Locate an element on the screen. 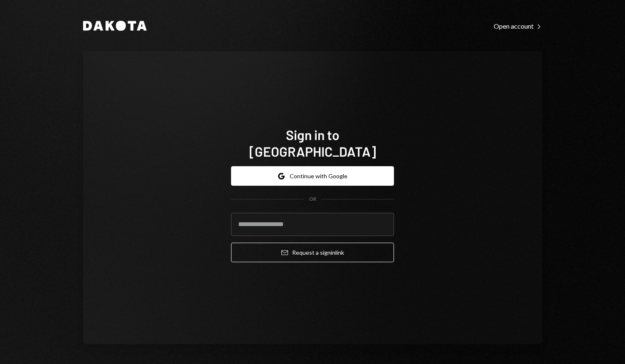  div: Open account is located at coordinates (518, 26).